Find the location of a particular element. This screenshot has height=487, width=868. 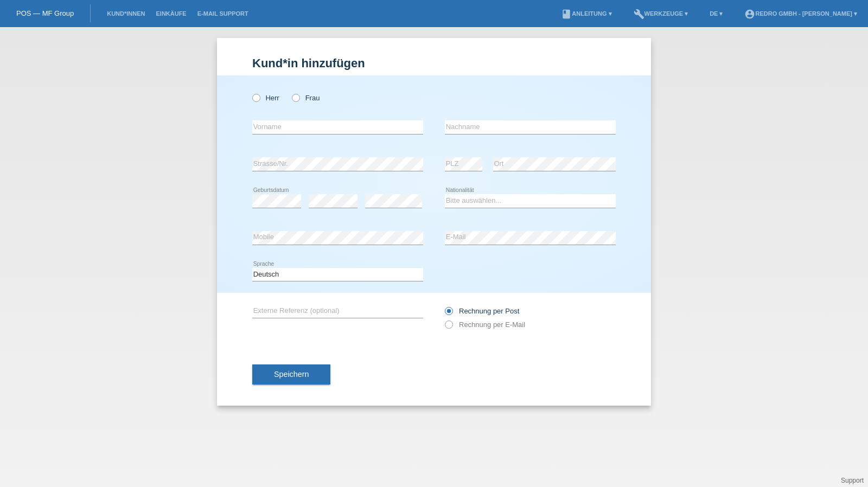

a: Kund*innen is located at coordinates (126, 14).